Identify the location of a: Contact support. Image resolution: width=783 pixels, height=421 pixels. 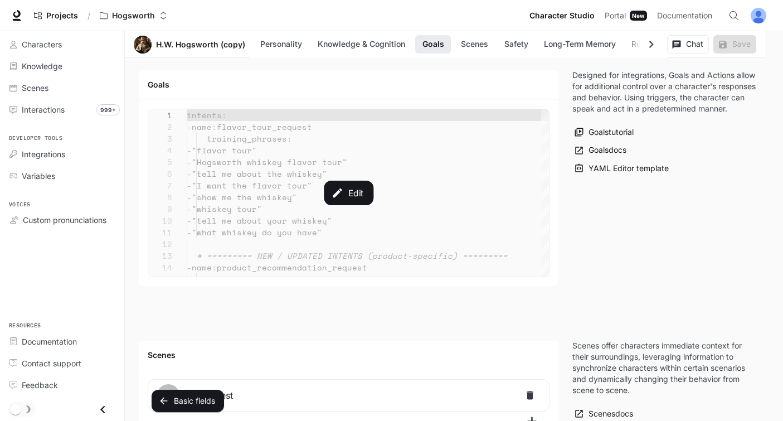
(62, 363).